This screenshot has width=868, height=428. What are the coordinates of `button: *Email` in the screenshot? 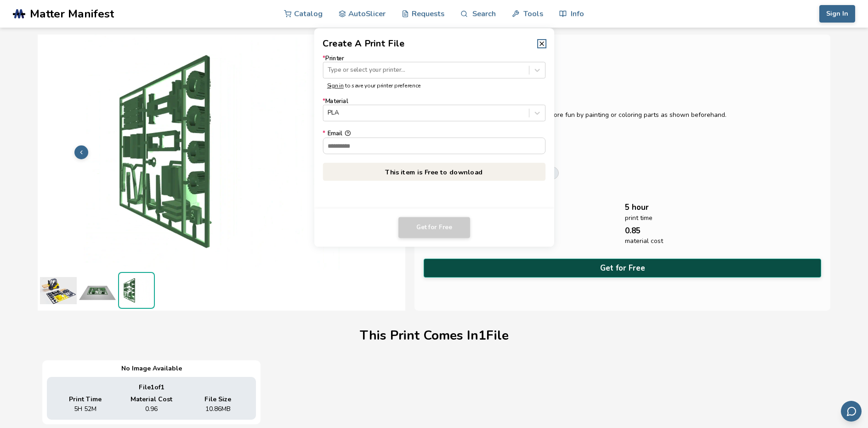 It's located at (347, 133).